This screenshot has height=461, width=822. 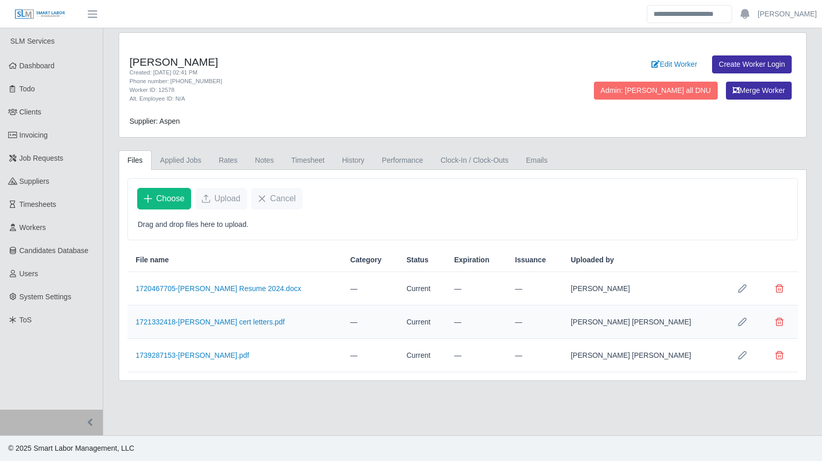 What do you see at coordinates (474, 160) in the screenshot?
I see `a: Clock-In / Clock-Outs` at bounding box center [474, 160].